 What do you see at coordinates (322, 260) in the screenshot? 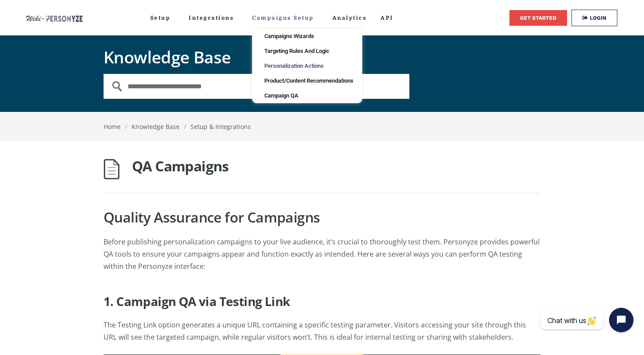
I see `p: Before publishing personalization campaigns to your live audience, it’s crucial to thoroughly tes...` at bounding box center [322, 260].